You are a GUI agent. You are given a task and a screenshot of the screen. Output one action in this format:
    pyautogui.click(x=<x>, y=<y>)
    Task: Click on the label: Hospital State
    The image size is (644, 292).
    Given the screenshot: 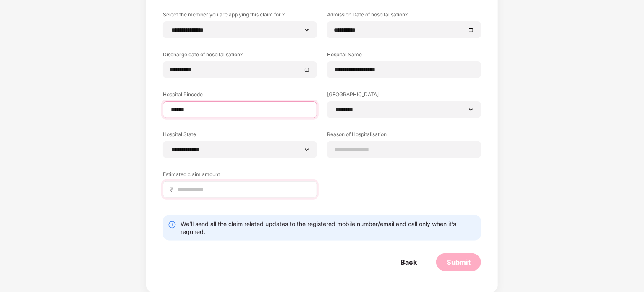 What is the action you would take?
    pyautogui.click(x=240, y=136)
    